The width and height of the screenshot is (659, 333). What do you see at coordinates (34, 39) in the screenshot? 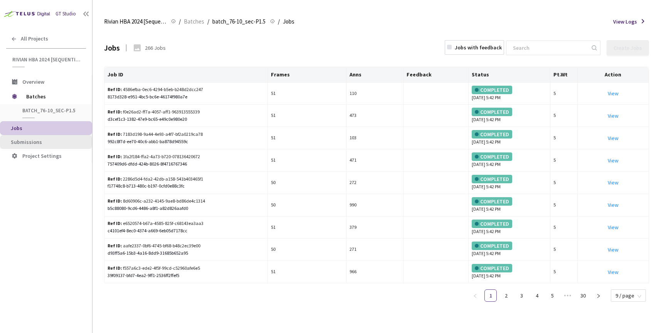
I see `span: All Projects` at bounding box center [34, 39].